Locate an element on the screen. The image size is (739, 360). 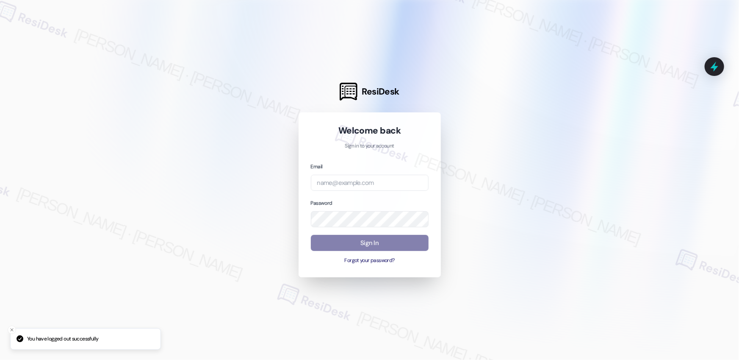
h1: Welcome back is located at coordinates (370, 130).